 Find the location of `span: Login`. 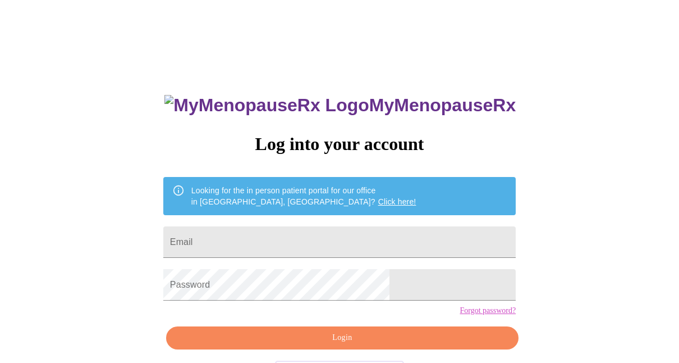

span: Login is located at coordinates (342, 337).